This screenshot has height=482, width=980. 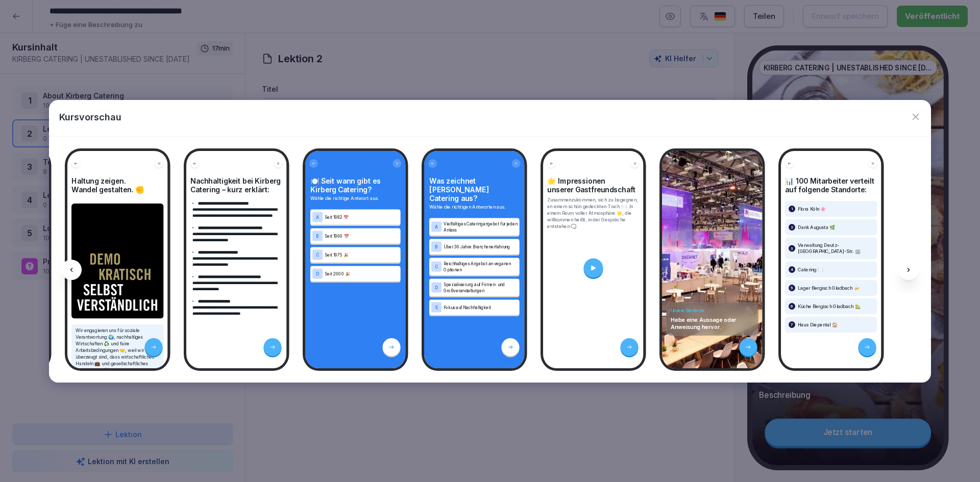 I want to click on h4: 🌟 Impressionen unserer Gastfreundschaft, so click(x=593, y=185).